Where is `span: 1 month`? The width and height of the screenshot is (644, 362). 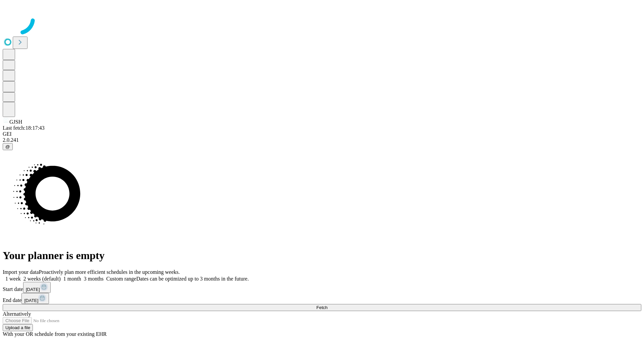
span: 1 month is located at coordinates (72, 278).